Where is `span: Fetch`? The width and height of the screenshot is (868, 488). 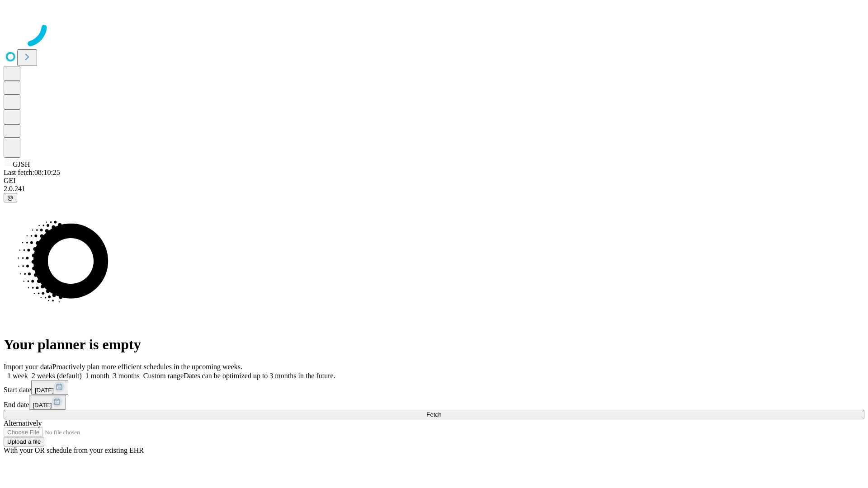 span: Fetch is located at coordinates (433, 415).